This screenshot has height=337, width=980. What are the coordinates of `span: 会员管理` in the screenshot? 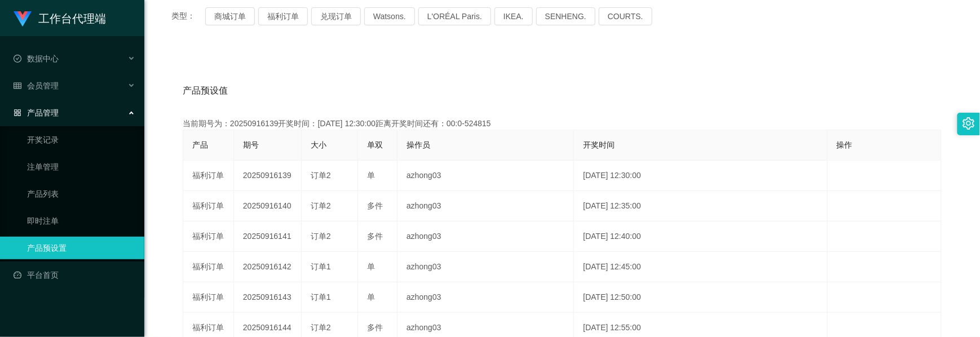 It's located at (36, 85).